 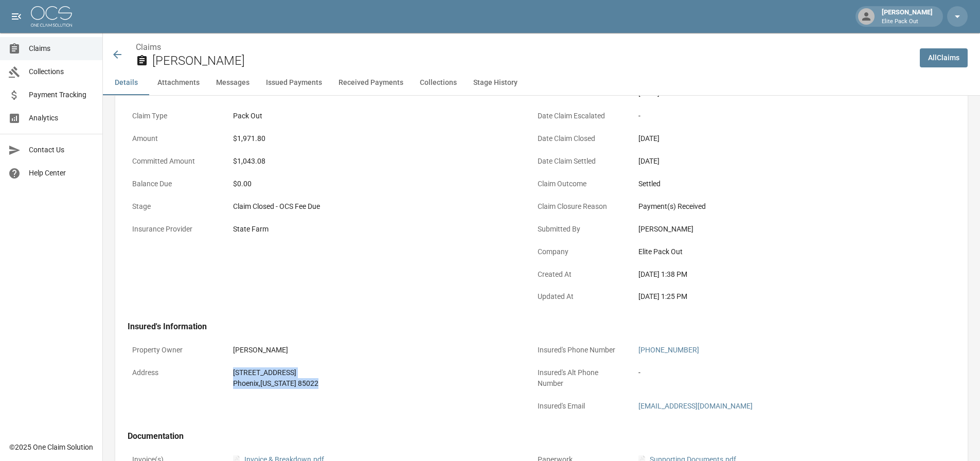 What do you see at coordinates (375, 116) in the screenshot?
I see `div: Pack Out` at bounding box center [375, 116].